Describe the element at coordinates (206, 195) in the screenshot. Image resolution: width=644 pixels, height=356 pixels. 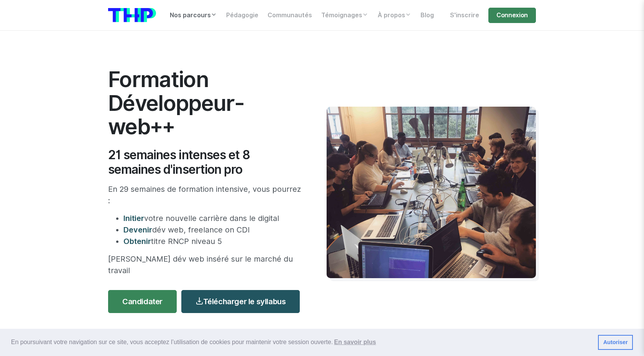
I see `p: En 29 semaines de formation intensive, vous pourrez :` at that location.